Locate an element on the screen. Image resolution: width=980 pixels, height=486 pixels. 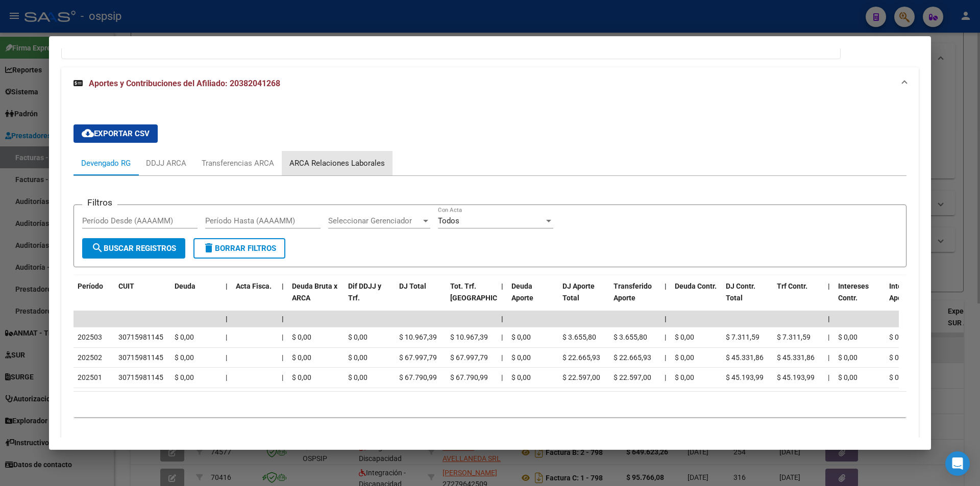
datatable-header-cell: DJ Contr. Total is located at coordinates (747, 298).